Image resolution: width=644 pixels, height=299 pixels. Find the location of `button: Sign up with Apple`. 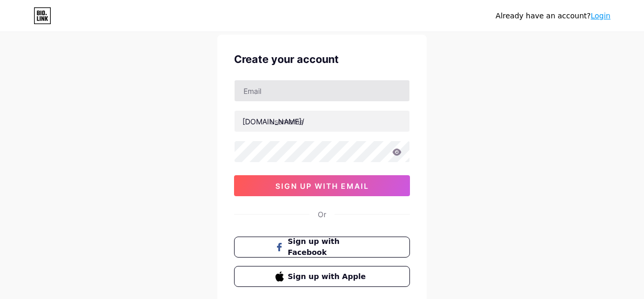

button: Sign up with Apple is located at coordinates (322, 276).